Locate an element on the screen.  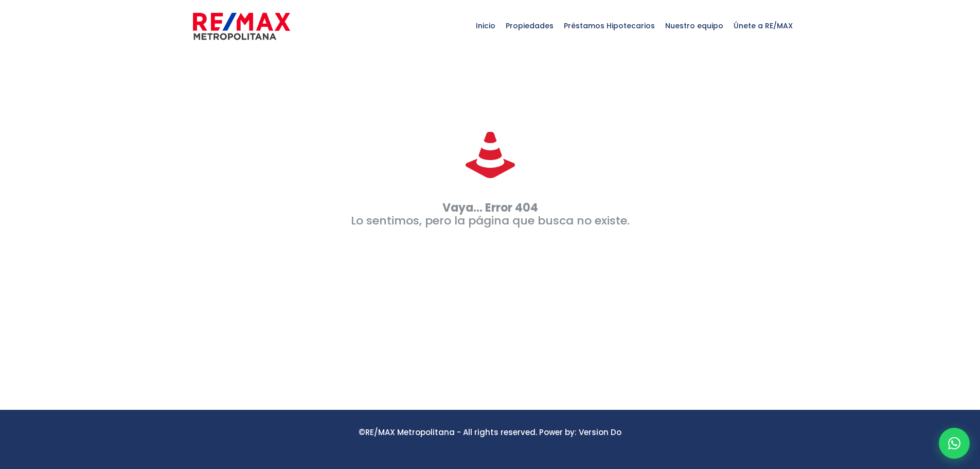
img: remax-metropolitana-logo is located at coordinates (241, 26).